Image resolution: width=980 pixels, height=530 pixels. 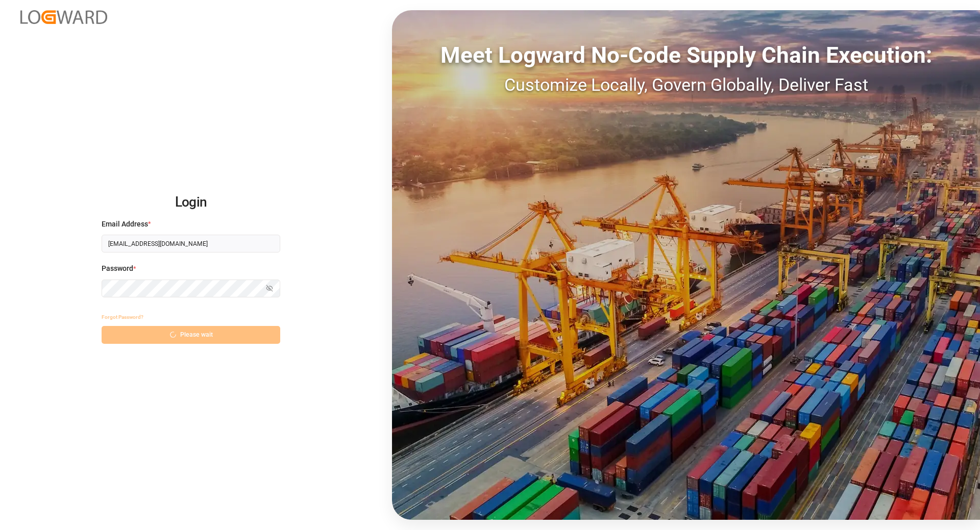 I want to click on div: Customize Locally, Govern Globally, Deliver Fast, so click(x=686, y=85).